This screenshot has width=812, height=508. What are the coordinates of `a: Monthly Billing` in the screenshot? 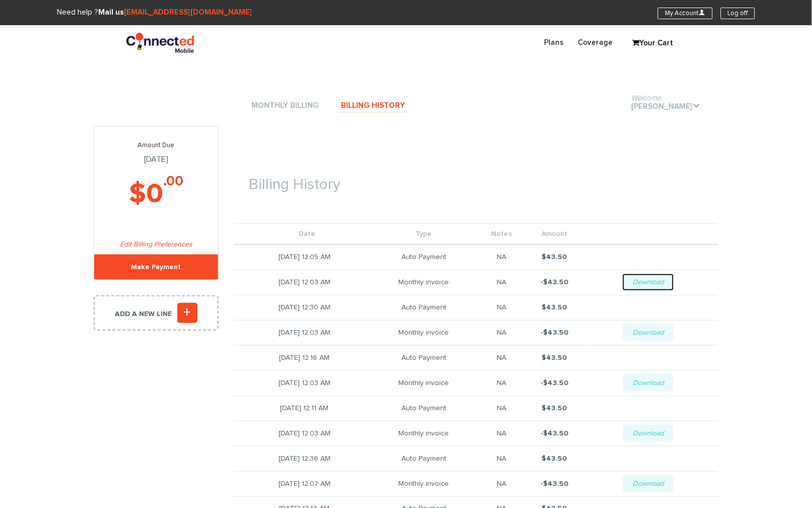 It's located at (285, 106).